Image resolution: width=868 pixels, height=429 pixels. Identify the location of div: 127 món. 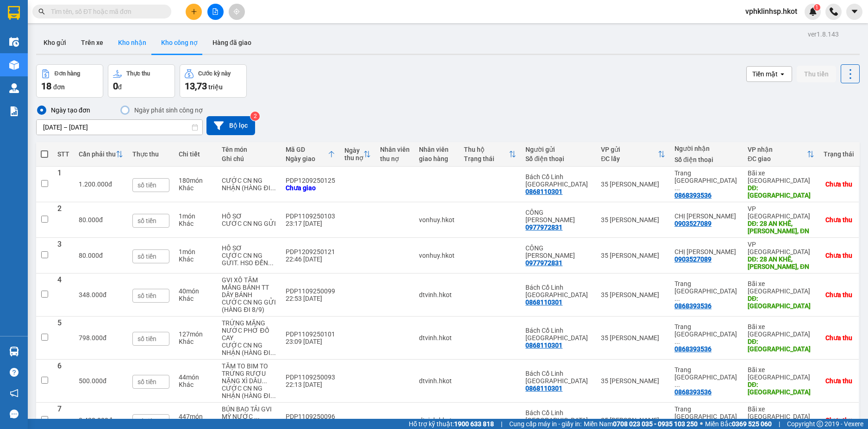
(196, 334).